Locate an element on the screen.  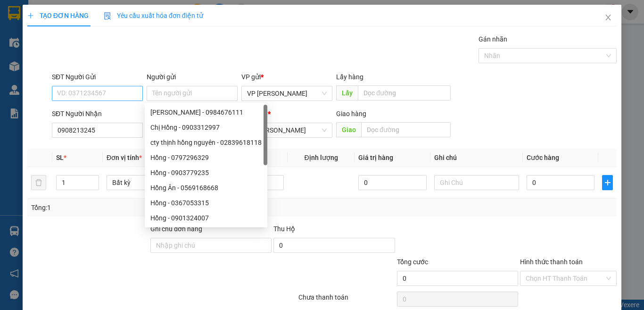
button: plus is located at coordinates (608, 182).